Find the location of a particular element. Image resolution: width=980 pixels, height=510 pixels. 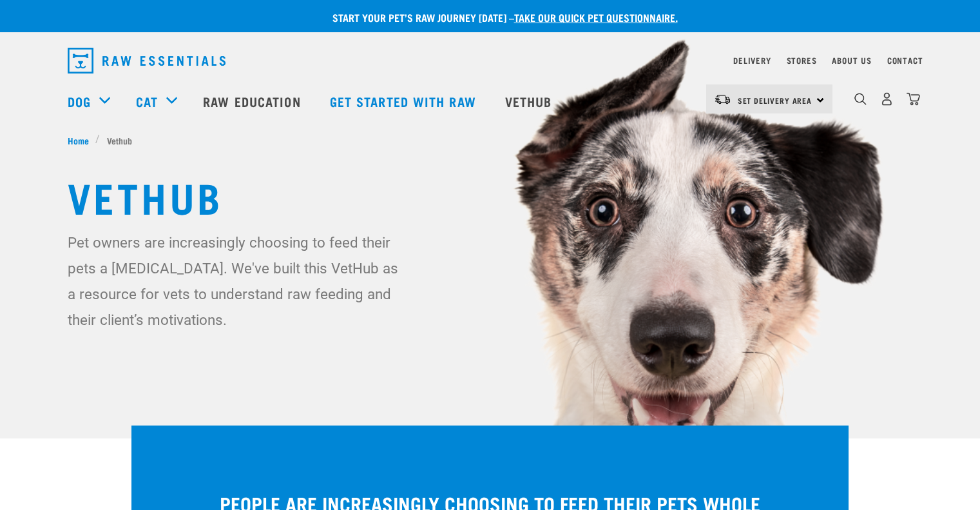

nav: dropdown navigation is located at coordinates (490, 60).